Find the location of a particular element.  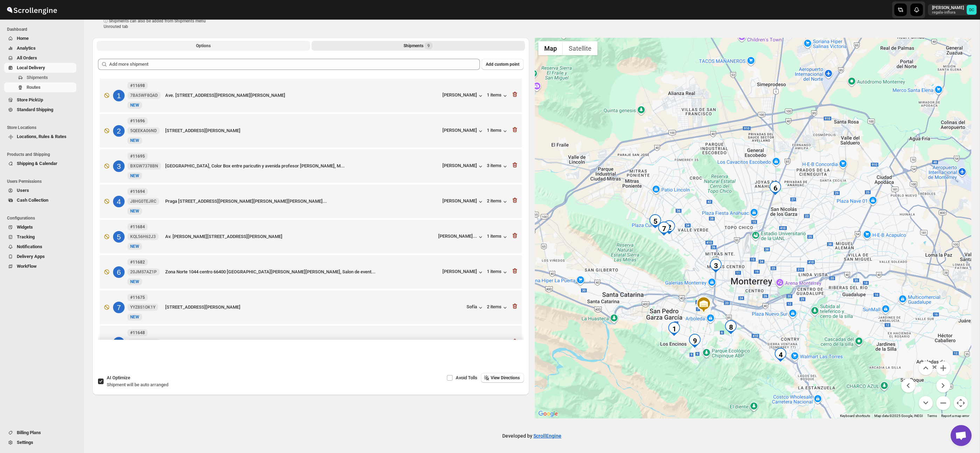

span: J8HG0TEJRC is located at coordinates (143, 201).